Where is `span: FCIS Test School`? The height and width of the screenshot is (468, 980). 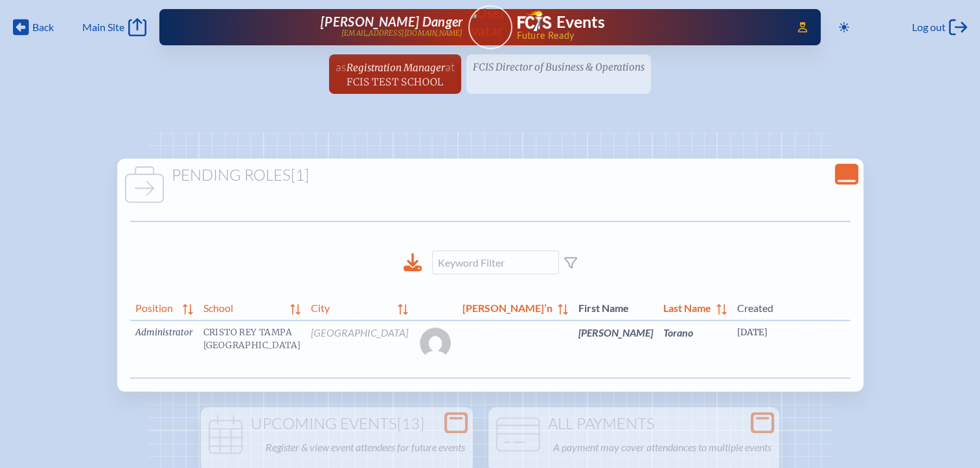
span: FCIS Test School is located at coordinates (394, 81).